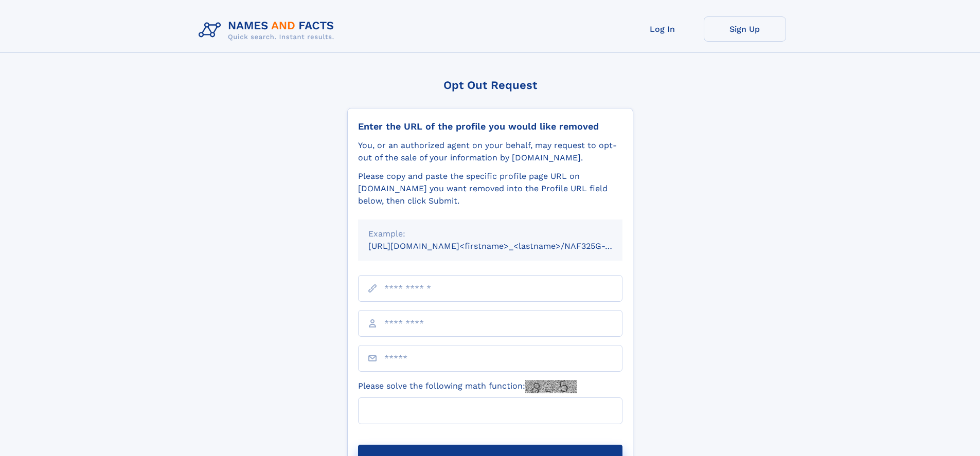 The width and height of the screenshot is (980, 456). Describe the element at coordinates (663, 29) in the screenshot. I see `a: Log In` at that location.